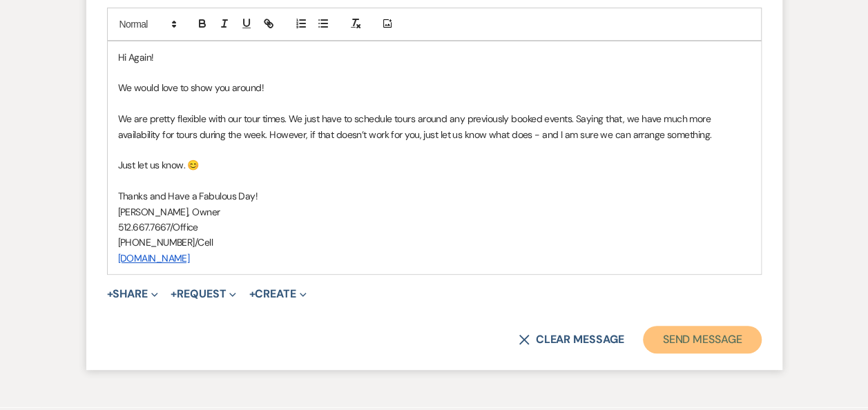 This screenshot has width=868, height=410. I want to click on button: Share, so click(132, 294).